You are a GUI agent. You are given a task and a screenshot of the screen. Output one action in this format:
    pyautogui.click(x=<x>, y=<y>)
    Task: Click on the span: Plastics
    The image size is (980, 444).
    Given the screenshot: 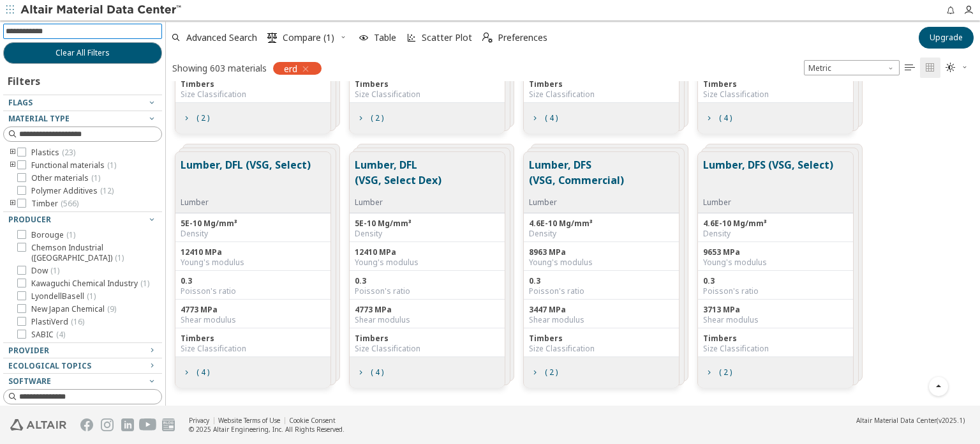 What is the action you would take?
    pyautogui.click(x=53, y=153)
    